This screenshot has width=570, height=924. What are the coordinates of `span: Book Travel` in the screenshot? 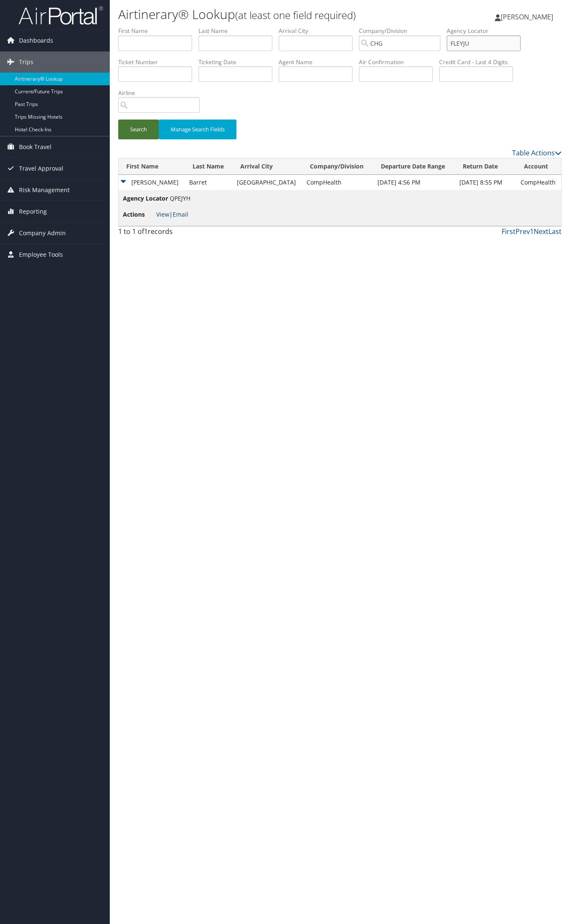 It's located at (35, 147).